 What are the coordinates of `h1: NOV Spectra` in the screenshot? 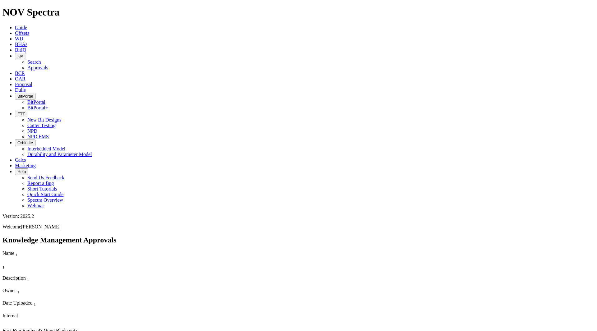 It's located at (299, 12).